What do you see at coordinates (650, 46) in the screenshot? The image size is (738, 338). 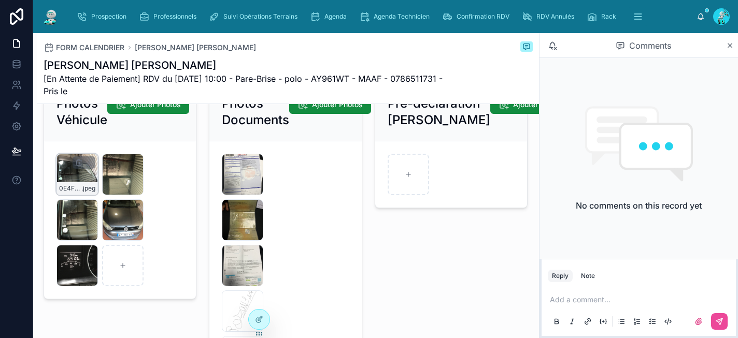 I see `span: Comments` at bounding box center [650, 46].